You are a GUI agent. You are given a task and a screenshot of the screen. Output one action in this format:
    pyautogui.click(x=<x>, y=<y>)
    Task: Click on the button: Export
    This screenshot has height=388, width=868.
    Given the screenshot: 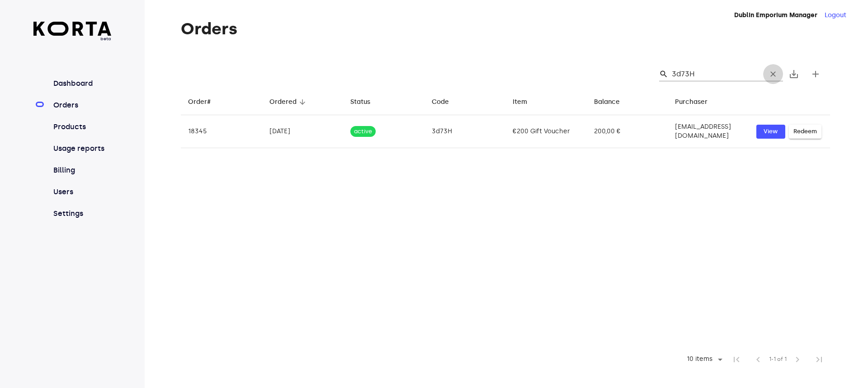 What is the action you would take?
    pyautogui.click(x=794, y=74)
    